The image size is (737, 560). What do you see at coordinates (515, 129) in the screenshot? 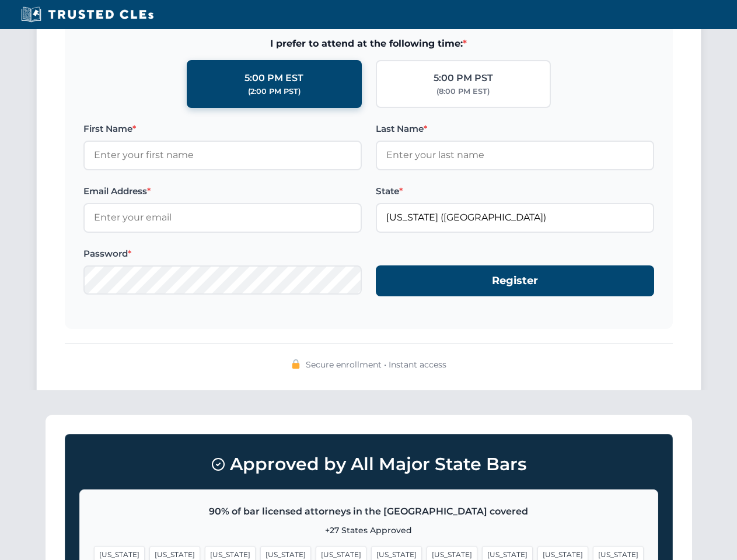
I see `label: Last Name` at bounding box center [515, 129].